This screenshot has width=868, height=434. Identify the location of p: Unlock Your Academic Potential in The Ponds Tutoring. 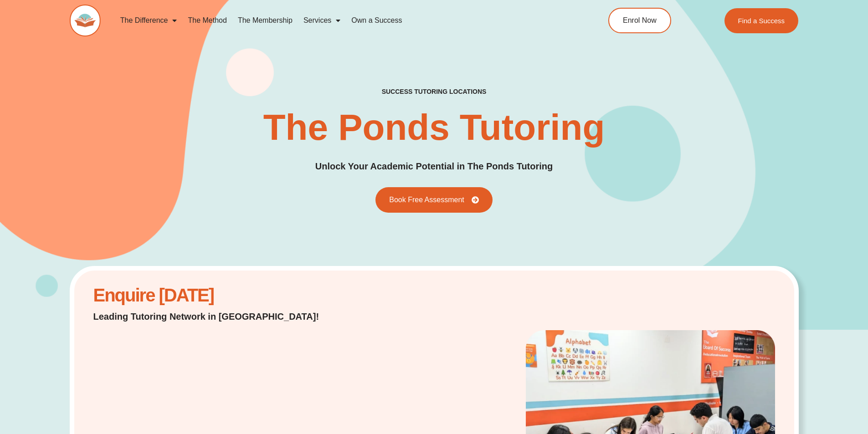
(434, 166).